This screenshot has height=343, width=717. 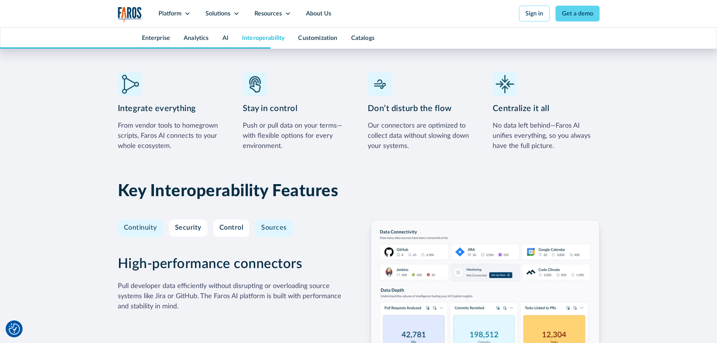 I want to click on h3: Centralize it all, so click(x=546, y=108).